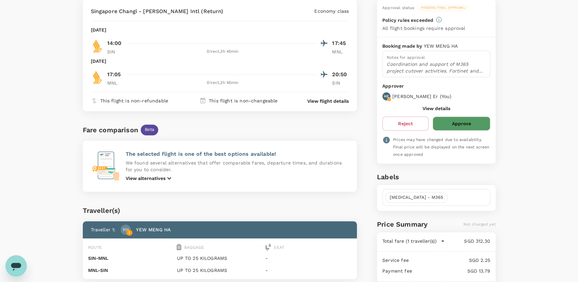  I want to click on span: Baggage, so click(194, 247).